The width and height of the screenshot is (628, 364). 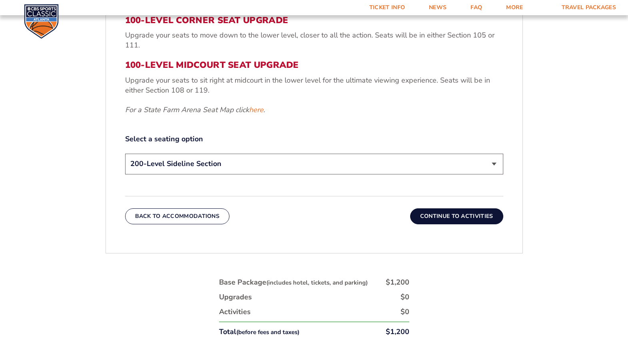 What do you see at coordinates (314, 139) in the screenshot?
I see `label: Select a seating option` at bounding box center [314, 139].